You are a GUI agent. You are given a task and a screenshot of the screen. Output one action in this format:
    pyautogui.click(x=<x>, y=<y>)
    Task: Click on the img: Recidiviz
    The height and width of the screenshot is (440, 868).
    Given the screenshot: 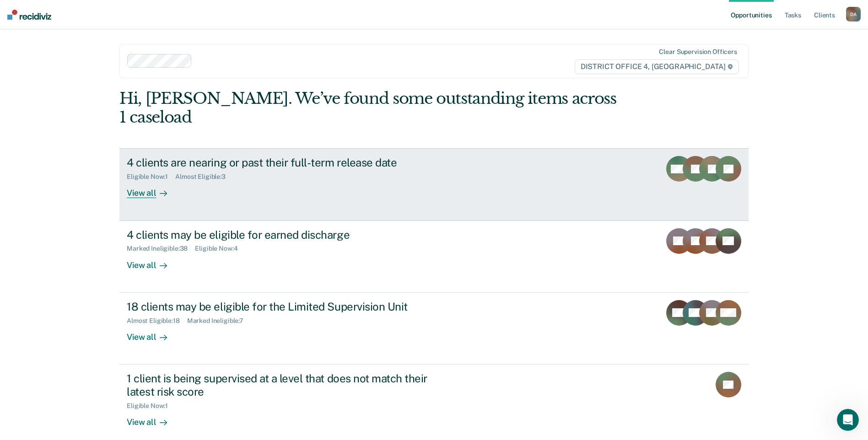 What is the action you would take?
    pyautogui.click(x=29, y=14)
    